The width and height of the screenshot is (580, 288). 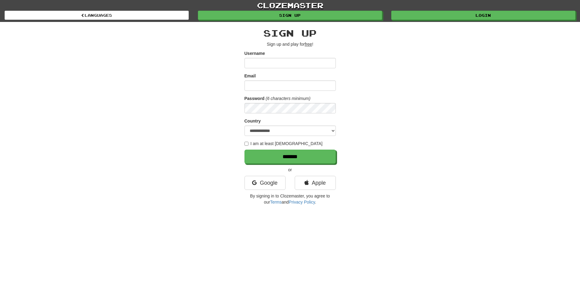 I want to click on em: (6 characters minimum), so click(x=288, y=98).